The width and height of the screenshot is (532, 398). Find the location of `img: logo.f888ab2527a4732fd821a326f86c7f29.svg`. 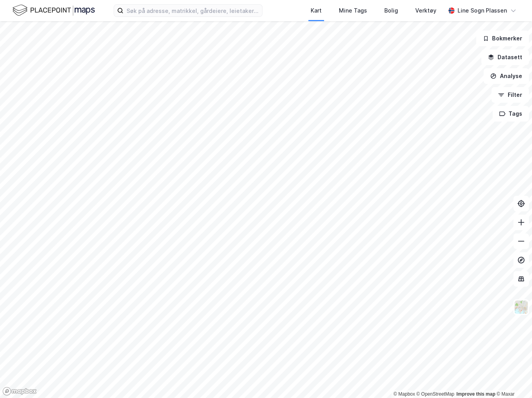

img: logo.f888ab2527a4732fd821a326f86c7f29.svg is located at coordinates (54, 10).